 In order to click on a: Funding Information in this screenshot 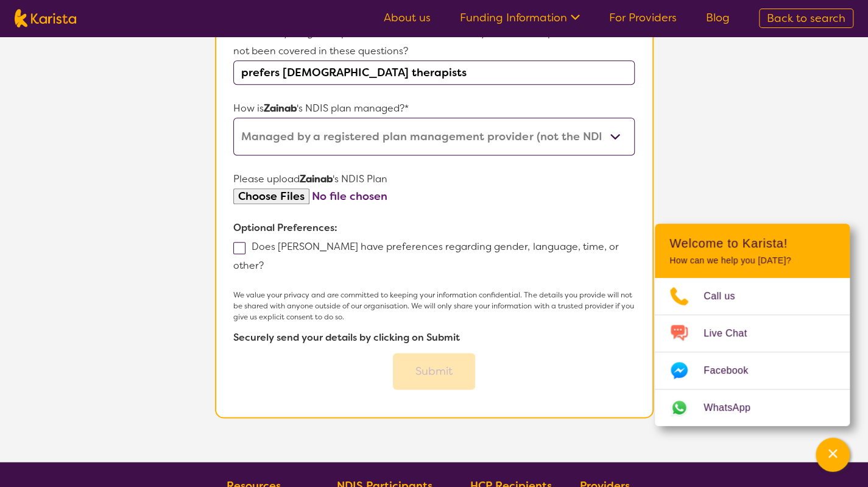, I will do `click(520, 18)`.